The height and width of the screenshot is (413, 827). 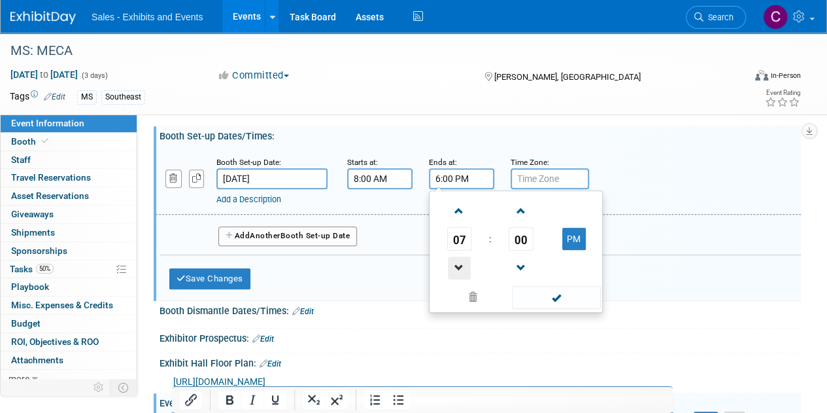 What do you see at coordinates (480, 362) in the screenshot?
I see `div: Exhibit Hall Floor Plan:` at bounding box center [480, 362].